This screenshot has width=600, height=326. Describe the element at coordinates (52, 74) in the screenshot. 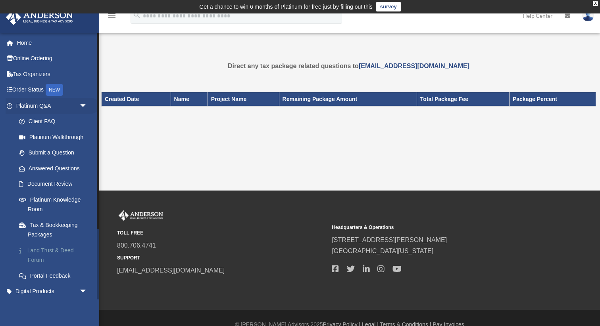

I see `a: Tax Organizers` at that location.